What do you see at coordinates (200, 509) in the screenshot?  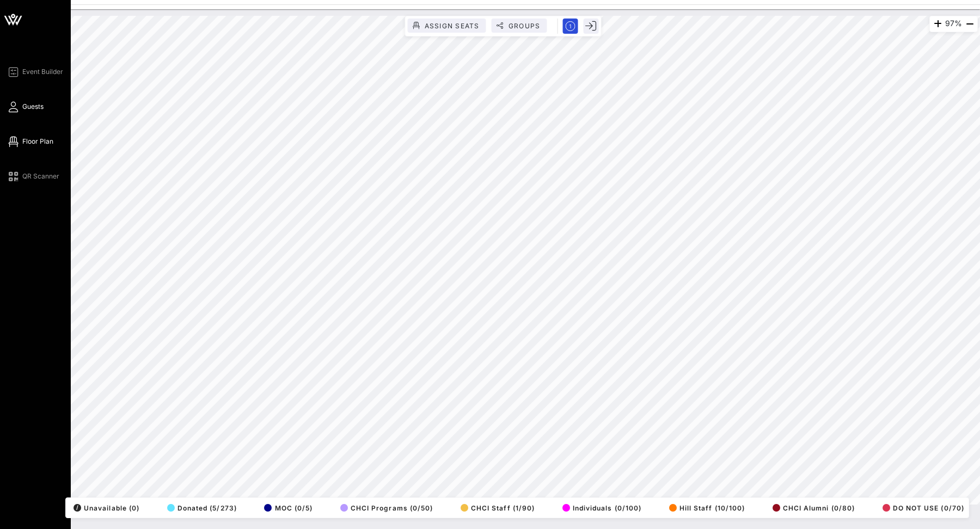 I see `button: Donated (5/273)` at bounding box center [200, 509].